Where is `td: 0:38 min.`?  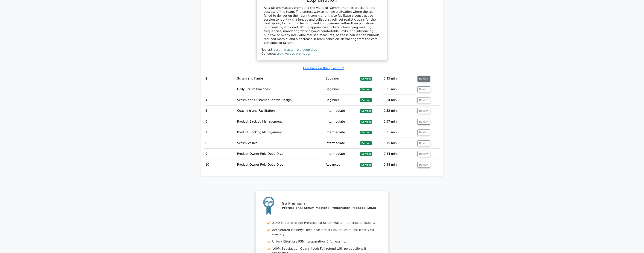
td: 0:38 min. is located at coordinates (399, 164).